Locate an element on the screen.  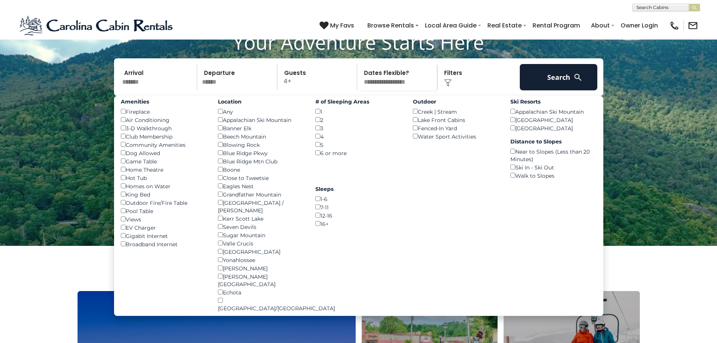
a: Browse Rentals is located at coordinates (391, 25).